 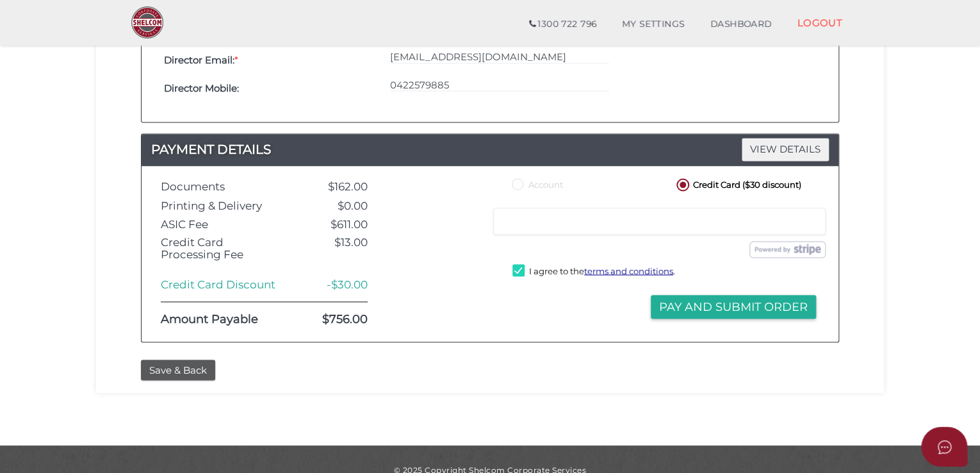 I want to click on div: $0.00, so click(x=336, y=205).